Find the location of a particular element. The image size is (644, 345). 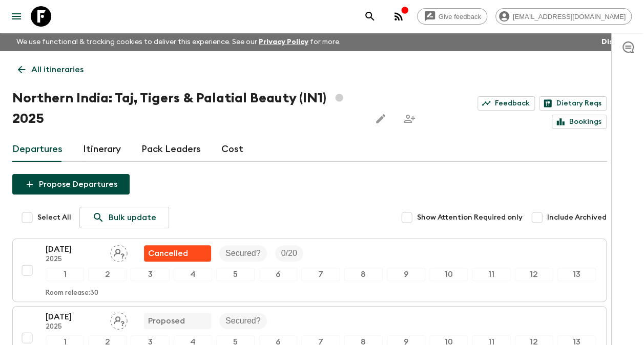

p: All itineraries is located at coordinates (57, 69).